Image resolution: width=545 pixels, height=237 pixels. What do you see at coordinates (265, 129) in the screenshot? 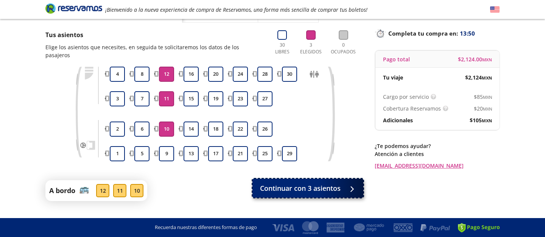
I see `button: 26` at bounding box center [265, 129].